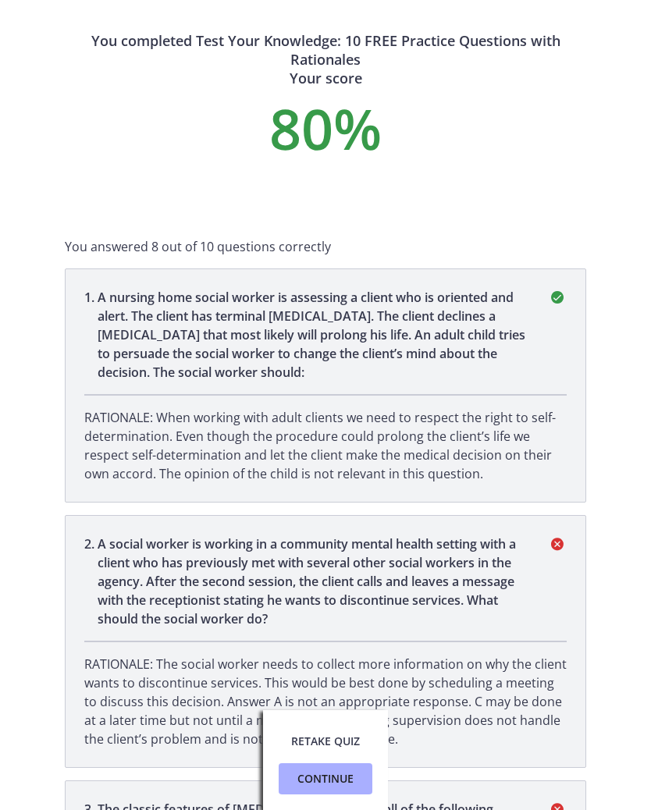  I want to click on i: correct, so click(557, 297).